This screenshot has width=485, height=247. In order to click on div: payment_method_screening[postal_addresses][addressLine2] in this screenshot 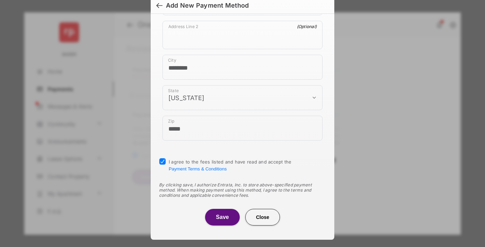, I will do `click(243, 35)`.